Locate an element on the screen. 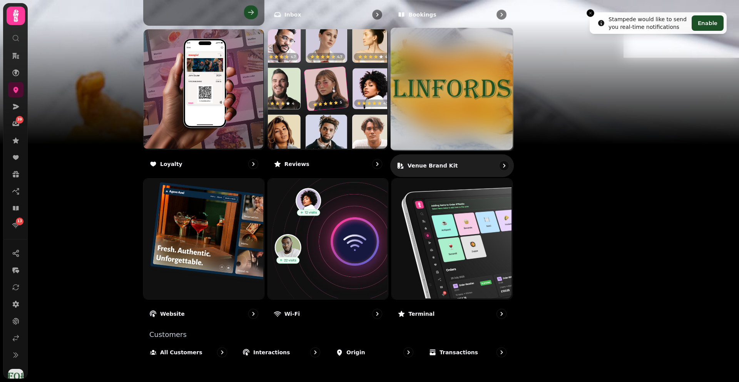 Image resolution: width=739 pixels, height=382 pixels. div: Stampede would like to send you real-time notifications is located at coordinates (649, 23).